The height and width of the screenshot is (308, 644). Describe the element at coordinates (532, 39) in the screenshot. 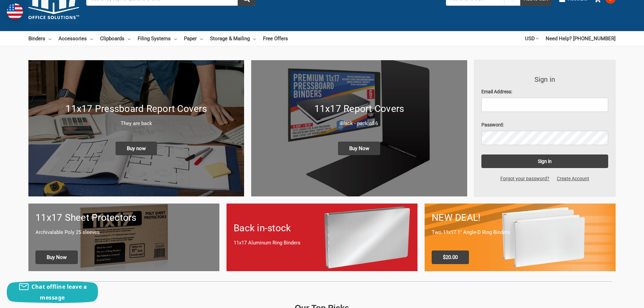

I see `a: USD` at that location.